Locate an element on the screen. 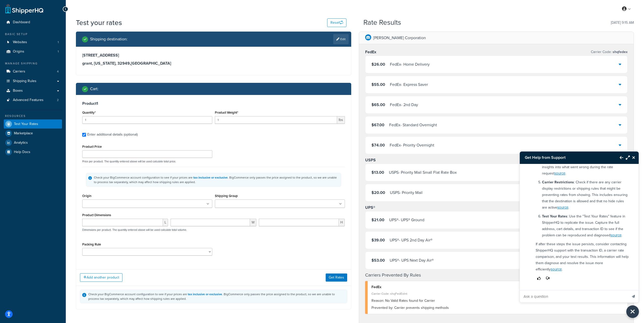 The height and width of the screenshot is (323, 644). h2: Rate Results is located at coordinates (382, 22).